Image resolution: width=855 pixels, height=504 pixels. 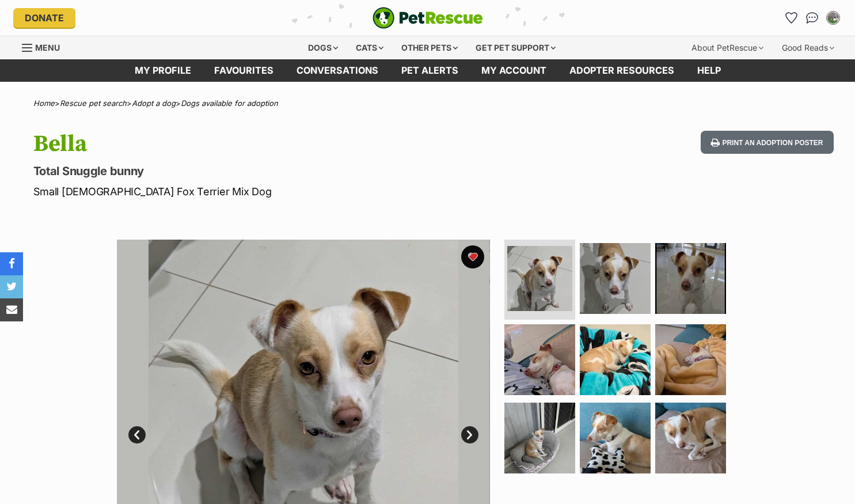 What do you see at coordinates (515, 48) in the screenshot?
I see `div: Get pet support` at bounding box center [515, 48].